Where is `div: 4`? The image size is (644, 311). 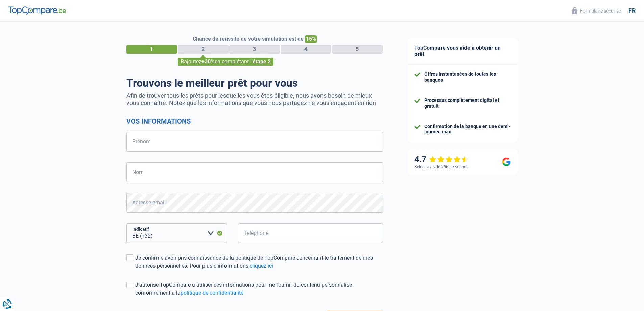 div: 4 is located at coordinates (306, 49).